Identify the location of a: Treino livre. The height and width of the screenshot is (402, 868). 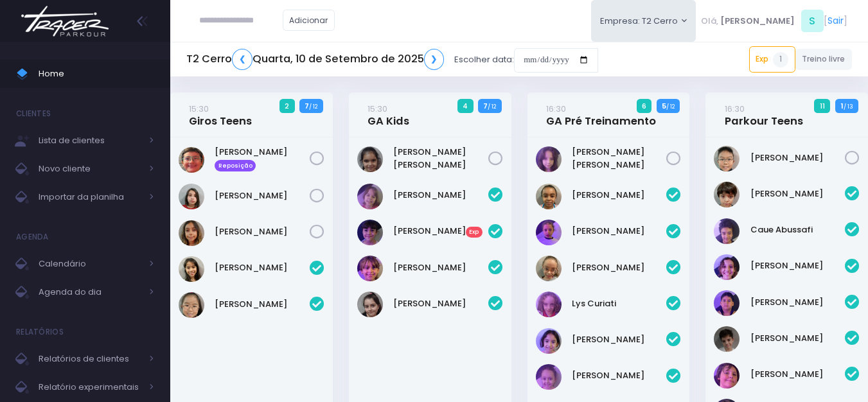
(823, 59).